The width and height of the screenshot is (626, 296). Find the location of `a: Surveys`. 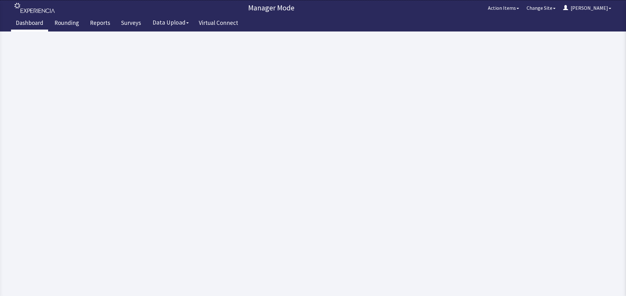

a: Surveys is located at coordinates (131, 24).